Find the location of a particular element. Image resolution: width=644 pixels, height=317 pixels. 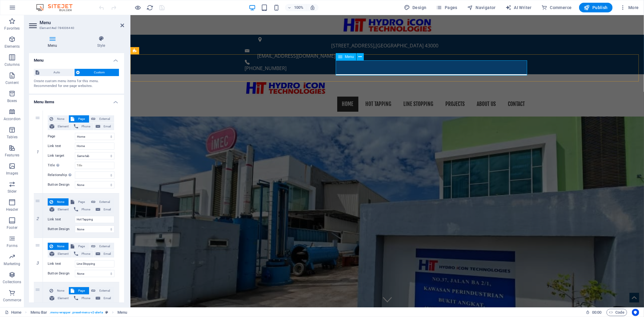

button: reload is located at coordinates (150, 7).